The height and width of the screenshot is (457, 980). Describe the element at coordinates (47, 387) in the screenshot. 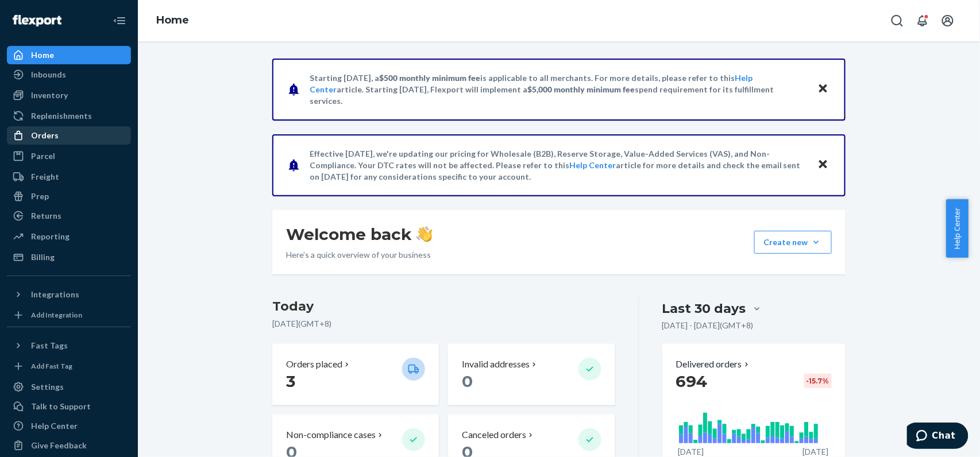

I see `div: Settings` at that location.